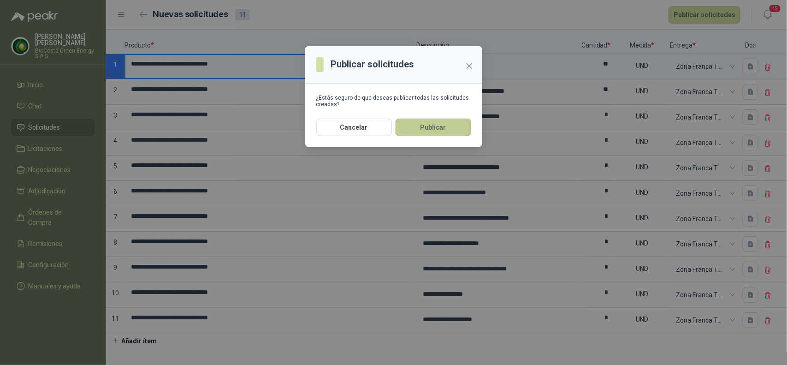 This screenshot has height=365, width=787. What do you see at coordinates (373, 64) in the screenshot?
I see `h3: Publicar solicitudes` at bounding box center [373, 64].